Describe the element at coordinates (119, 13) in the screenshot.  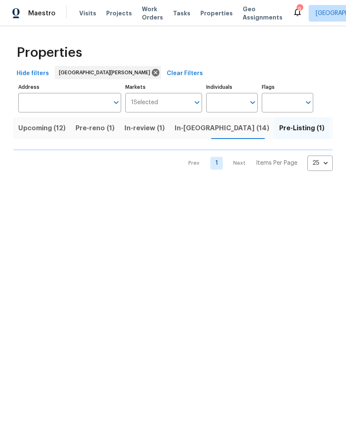
I see `span: Projects` at that location.